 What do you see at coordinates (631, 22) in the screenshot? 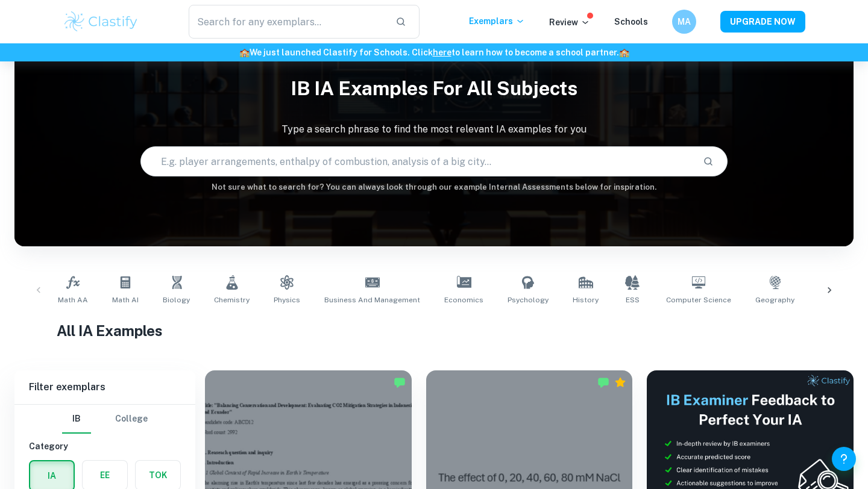
I see `a: Schools` at bounding box center [631, 22].